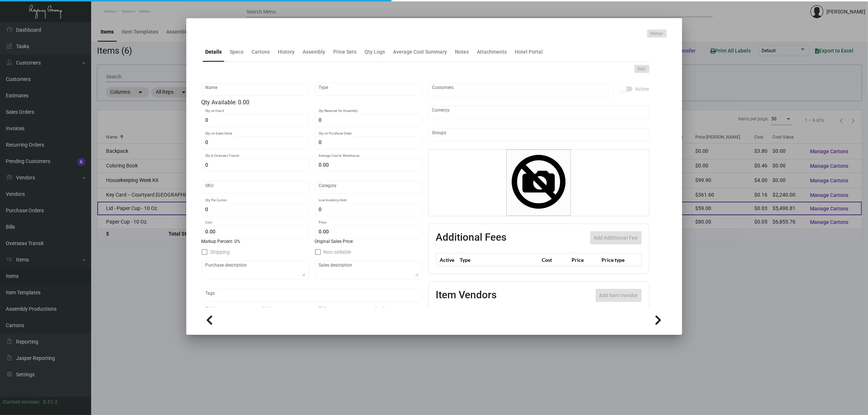 The height and width of the screenshot is (415, 868). Describe the element at coordinates (616, 238) in the screenshot. I see `span: Add Additional Fee` at that location.